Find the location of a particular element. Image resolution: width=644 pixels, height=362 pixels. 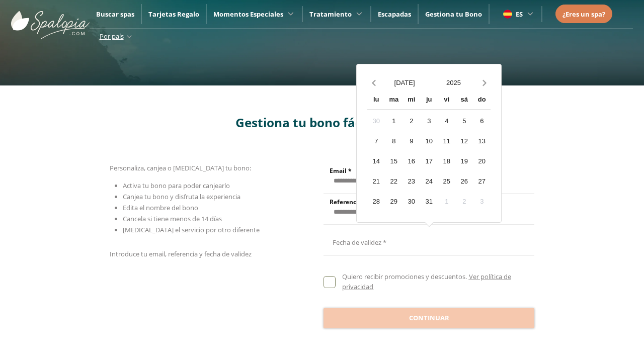

span: ¿Eres un spa? is located at coordinates (584, 14).